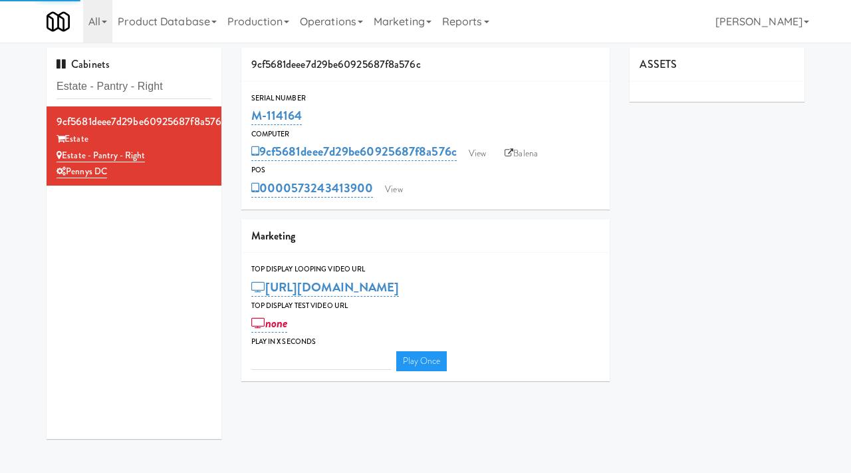 This screenshot has height=473, width=851. Describe the element at coordinates (134, 139) in the screenshot. I see `div: Estate` at that location.